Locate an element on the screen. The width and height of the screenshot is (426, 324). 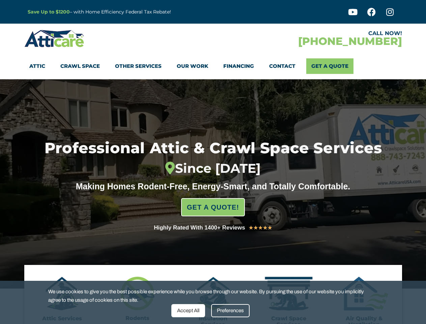
div: Preferences is located at coordinates (230, 310).